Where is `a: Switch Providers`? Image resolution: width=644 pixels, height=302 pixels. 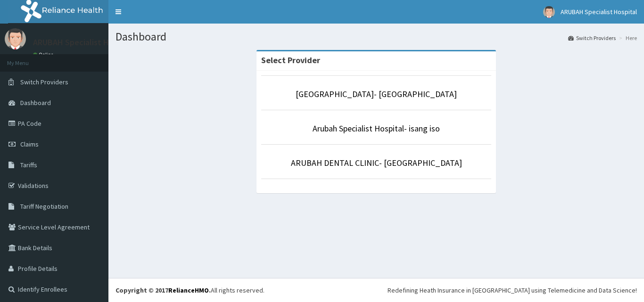
a: Switch Providers is located at coordinates (592, 38).